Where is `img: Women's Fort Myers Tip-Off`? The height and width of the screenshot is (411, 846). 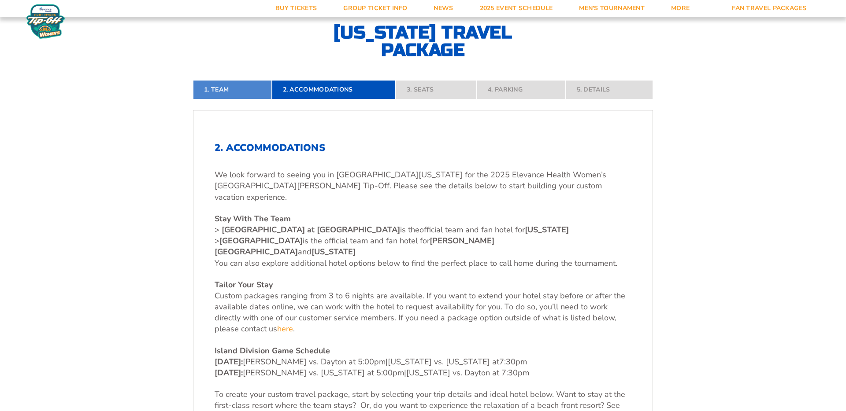 img: Women's Fort Myers Tip-Off is located at coordinates (45, 22).